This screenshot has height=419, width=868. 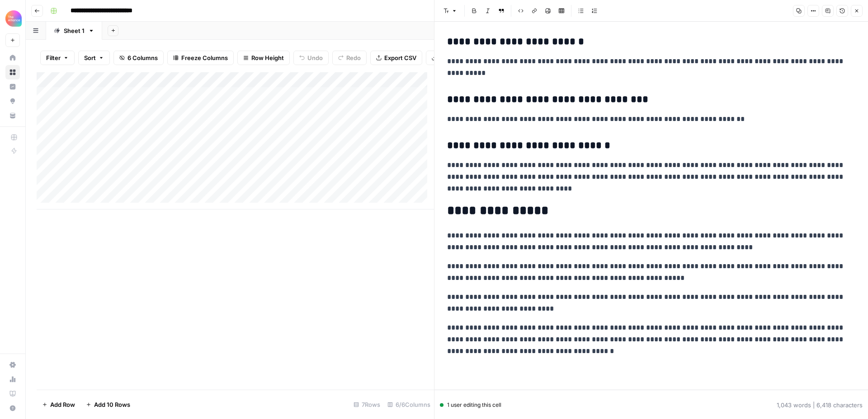 I want to click on span: Redo, so click(x=353, y=58).